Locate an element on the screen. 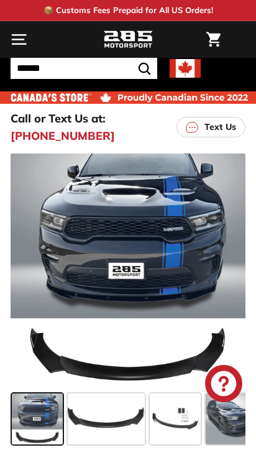 The width and height of the screenshot is (256, 455). img: Logo_285_Motorsport_areodynamics_components is located at coordinates (128, 40).